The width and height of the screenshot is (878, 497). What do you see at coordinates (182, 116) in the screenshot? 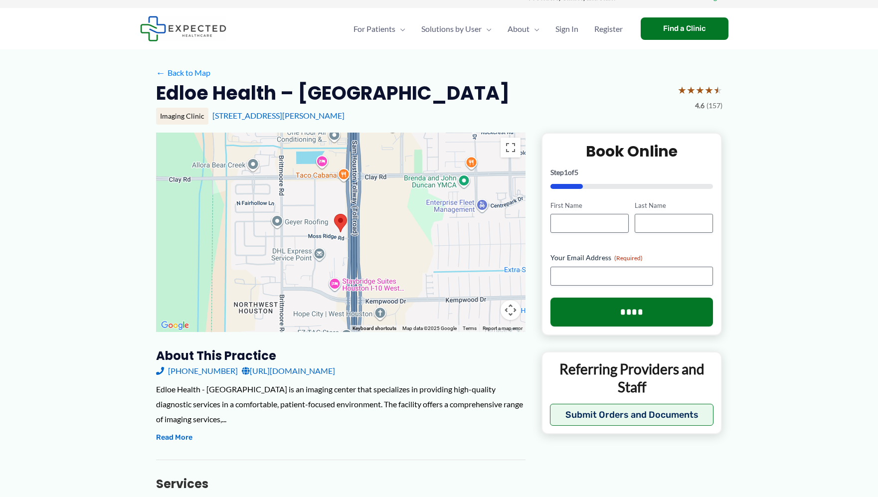
I see `div: Imaging Clinic` at bounding box center [182, 116].